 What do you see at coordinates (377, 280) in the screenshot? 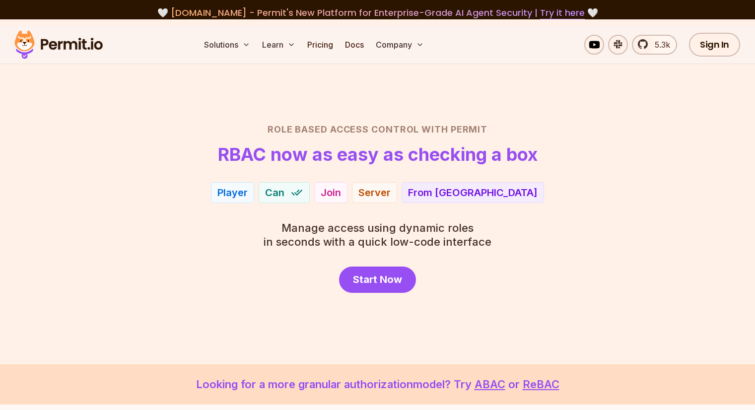
I see `span: Start Now` at bounding box center [377, 280].